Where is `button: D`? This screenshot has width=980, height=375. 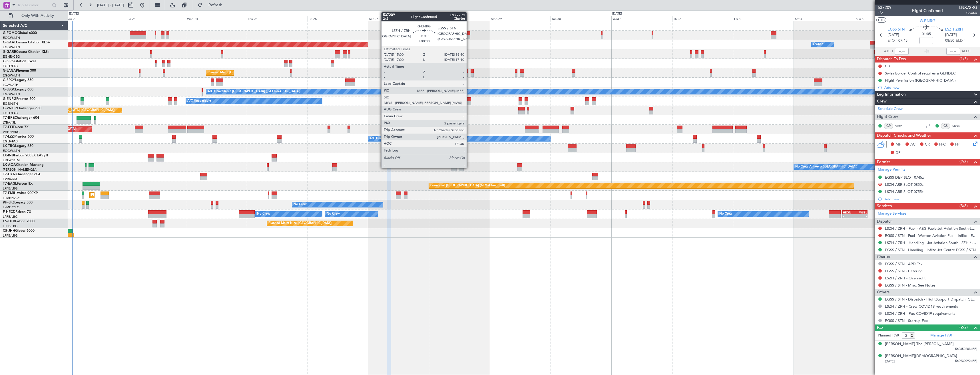 button: D is located at coordinates (880, 184).